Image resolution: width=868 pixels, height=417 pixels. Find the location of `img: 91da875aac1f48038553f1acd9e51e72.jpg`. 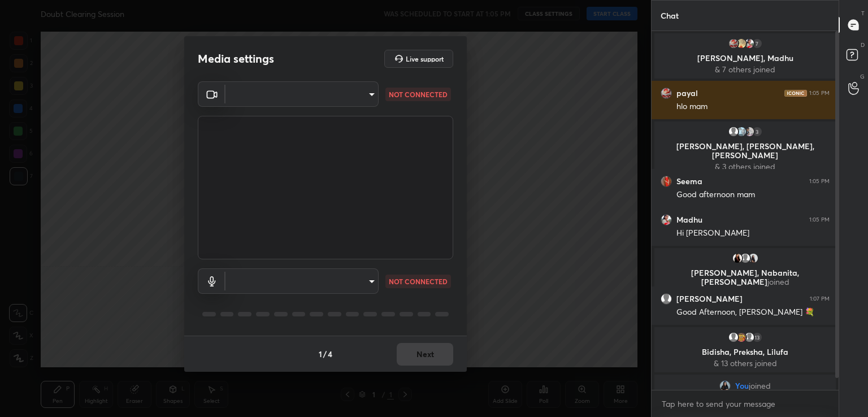

img: 91da875aac1f48038553f1acd9e51e72.jpg is located at coordinates (741, 132).